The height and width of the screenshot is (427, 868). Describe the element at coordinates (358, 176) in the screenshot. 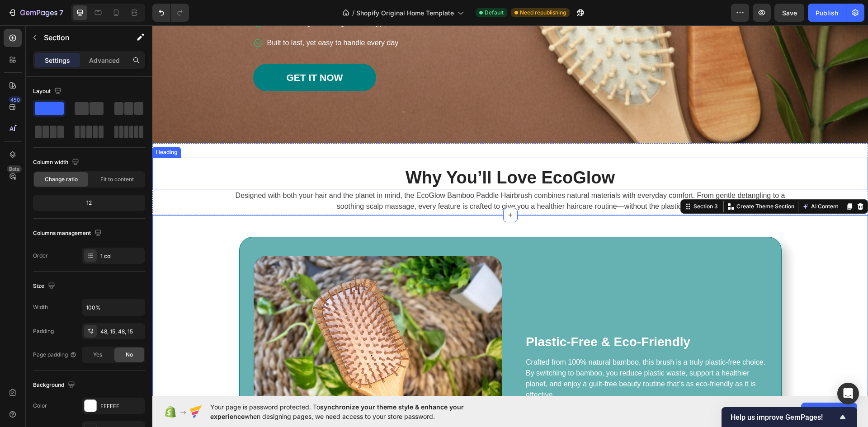

I see `p: Designed with both your hair and the planet in mind, the EcoGlow Bamboo Paddle Hairbrush combines...` at that location.